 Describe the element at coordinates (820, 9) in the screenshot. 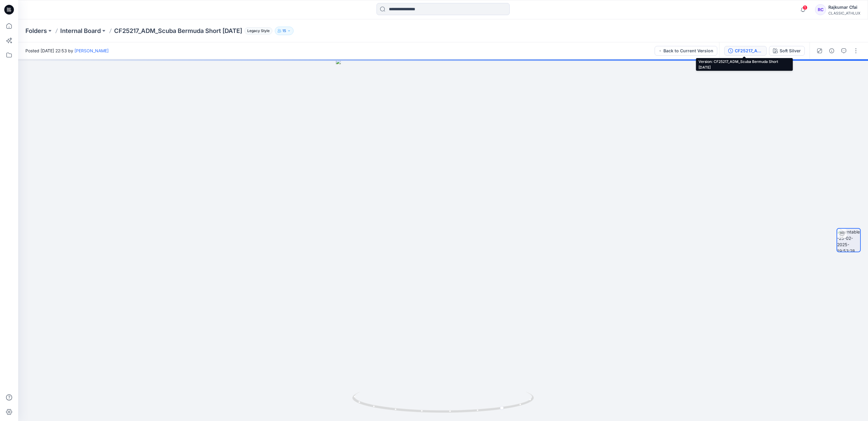

I see `div: RC` at that location.